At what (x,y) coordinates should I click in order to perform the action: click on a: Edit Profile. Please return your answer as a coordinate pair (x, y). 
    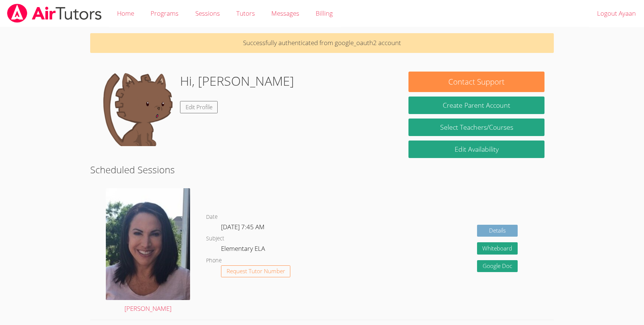
    Looking at the image, I should click on (199, 107).